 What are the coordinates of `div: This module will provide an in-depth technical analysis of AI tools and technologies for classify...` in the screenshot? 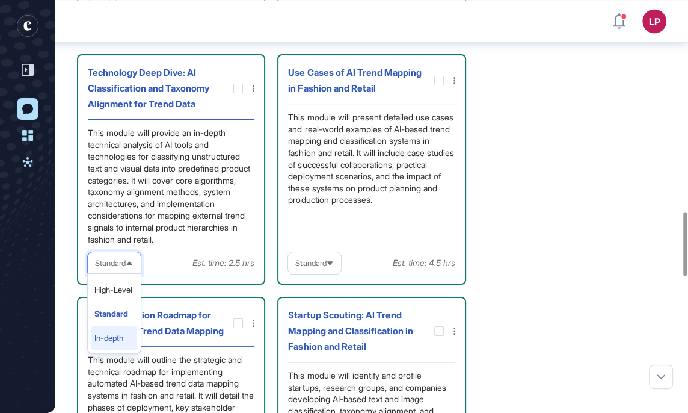 It's located at (171, 186).